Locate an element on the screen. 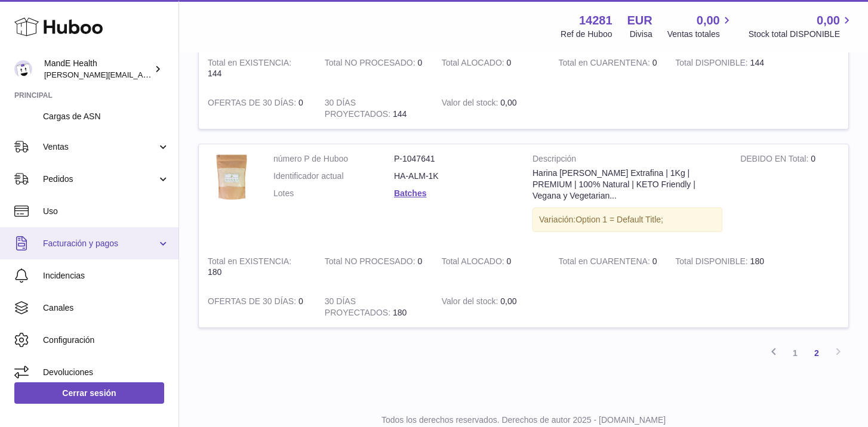  span: Stock total DISPONIBLE is located at coordinates (801, 34).